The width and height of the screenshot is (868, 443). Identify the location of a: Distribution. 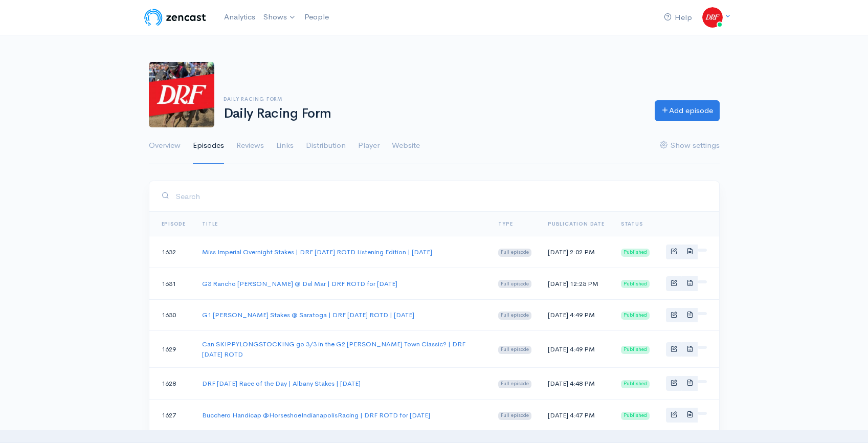
(326, 146).